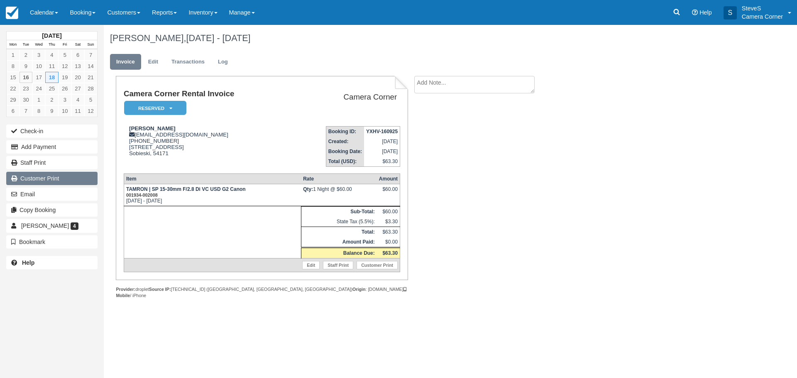 This screenshot has height=378, width=797. Describe the element at coordinates (345, 142) in the screenshot. I see `th: Created:` at that location.